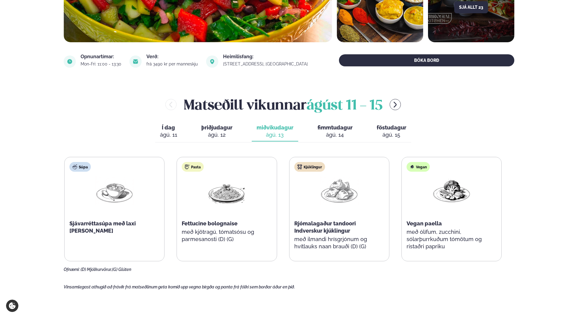 The height and width of the screenshot is (318, 578). What do you see at coordinates (426, 60) in the screenshot?
I see `button: BÓKA BORÐ` at bounding box center [426, 60].